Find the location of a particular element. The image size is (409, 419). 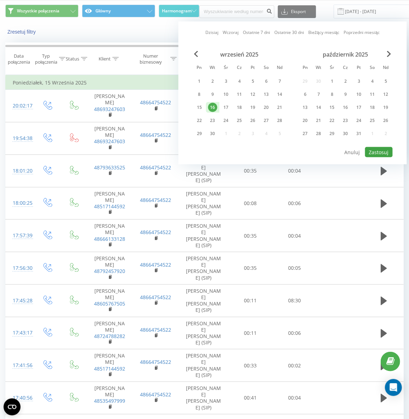

div: czw 30 paź 2025 is located at coordinates (346, 134).